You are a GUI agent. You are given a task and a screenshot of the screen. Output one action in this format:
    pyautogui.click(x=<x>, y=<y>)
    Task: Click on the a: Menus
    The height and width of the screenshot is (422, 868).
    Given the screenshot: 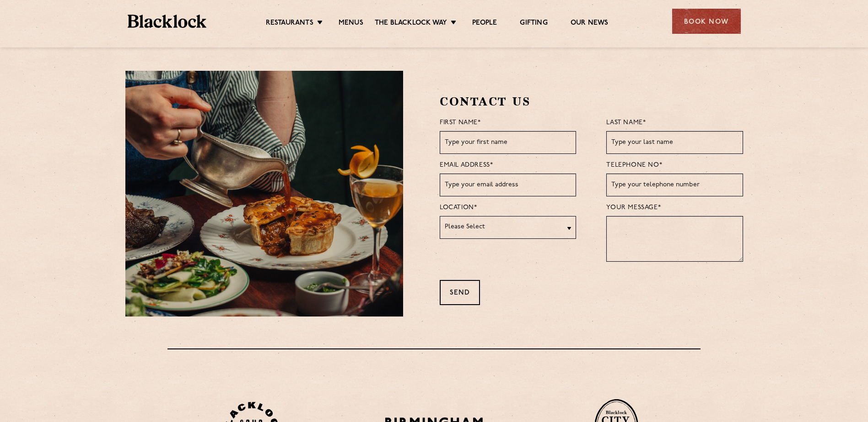 What is the action you would take?
    pyautogui.click(x=351, y=24)
    